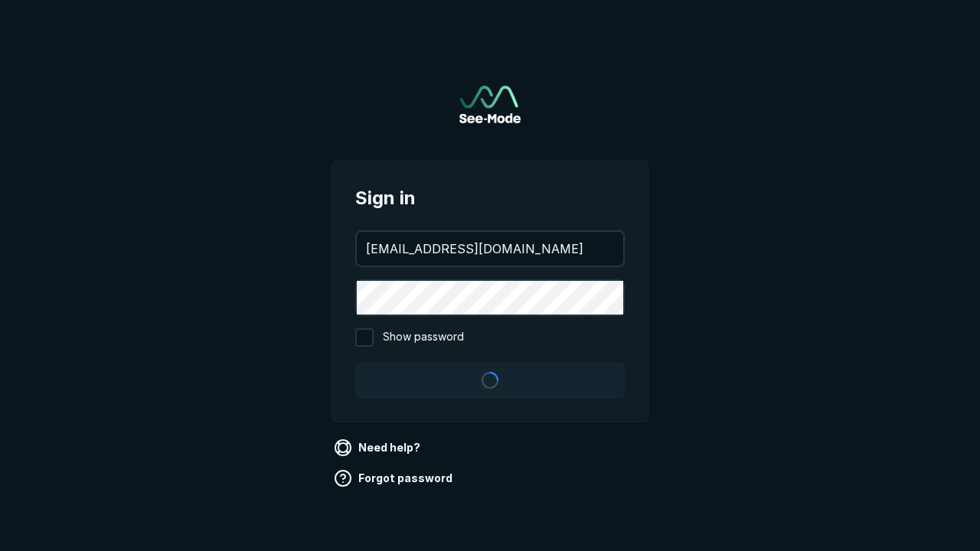  Describe the element at coordinates (490, 198) in the screenshot. I see `span: Sign in` at that location.